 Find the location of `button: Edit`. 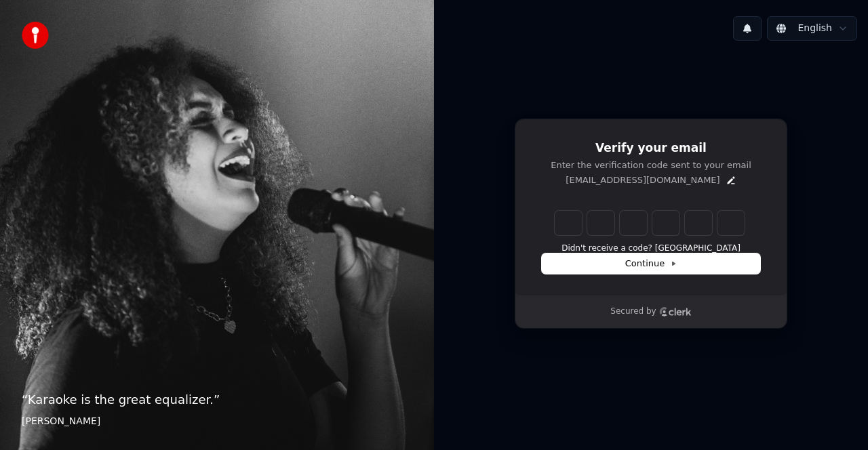

button: Edit is located at coordinates (731, 181).